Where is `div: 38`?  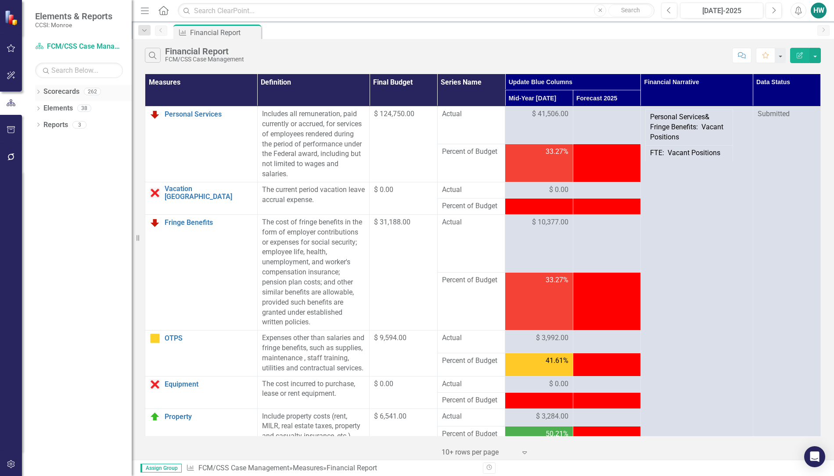
div: 38 is located at coordinates (84, 108).